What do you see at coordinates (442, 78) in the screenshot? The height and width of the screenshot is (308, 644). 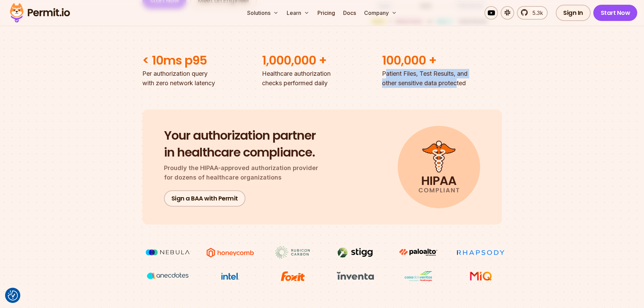 I see `p: Patient Files, Test Results, and other sensitive data protected` at bounding box center [442, 78].